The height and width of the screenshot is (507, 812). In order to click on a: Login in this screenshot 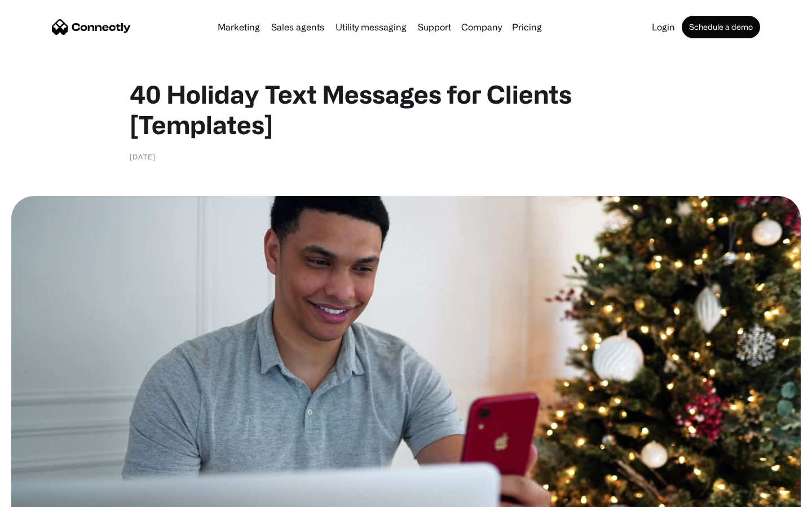, I will do `click(663, 27)`.